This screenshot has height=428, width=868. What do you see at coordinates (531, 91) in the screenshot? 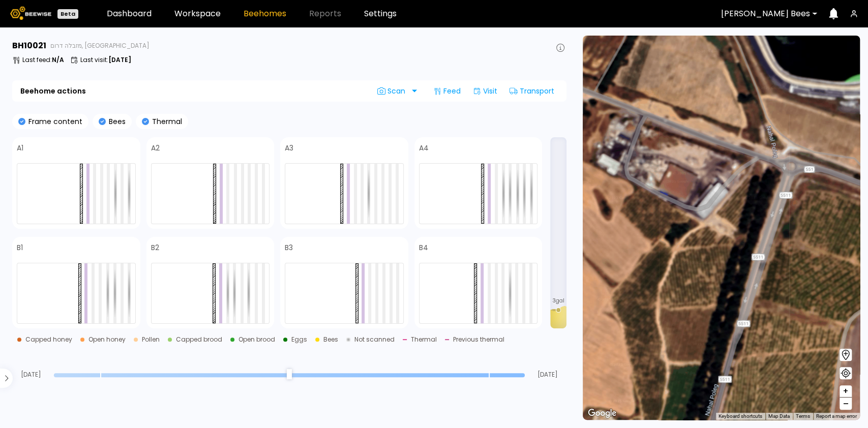
I see `div: Transport` at bounding box center [531, 91].